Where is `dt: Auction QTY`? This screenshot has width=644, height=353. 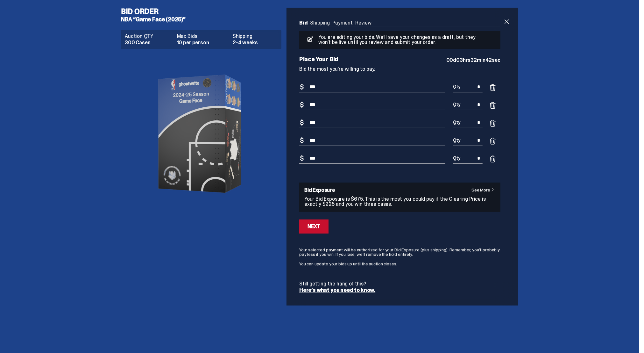 dt: Auction QTY is located at coordinates (149, 36).